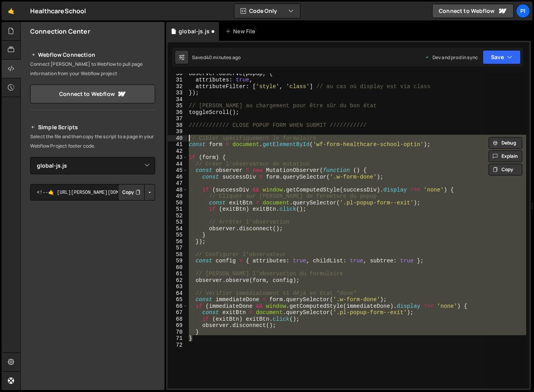  Describe the element at coordinates (451, 57) in the screenshot. I see `div: Dev and prod in sync` at that location.